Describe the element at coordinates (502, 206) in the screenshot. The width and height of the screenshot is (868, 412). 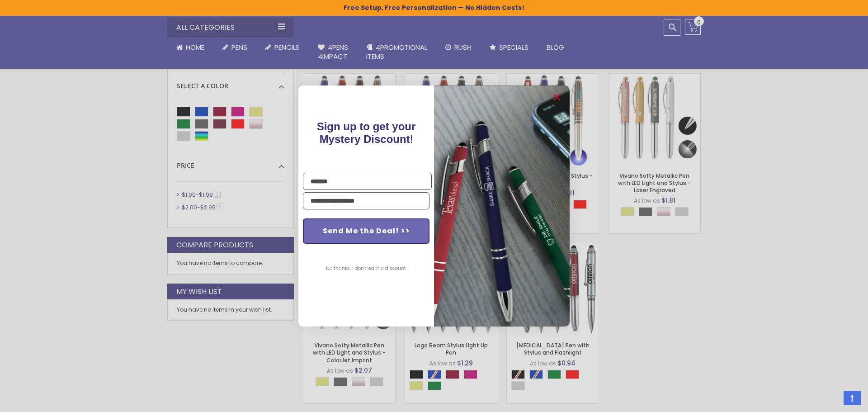
I see `img: pop-up-image` at that location.